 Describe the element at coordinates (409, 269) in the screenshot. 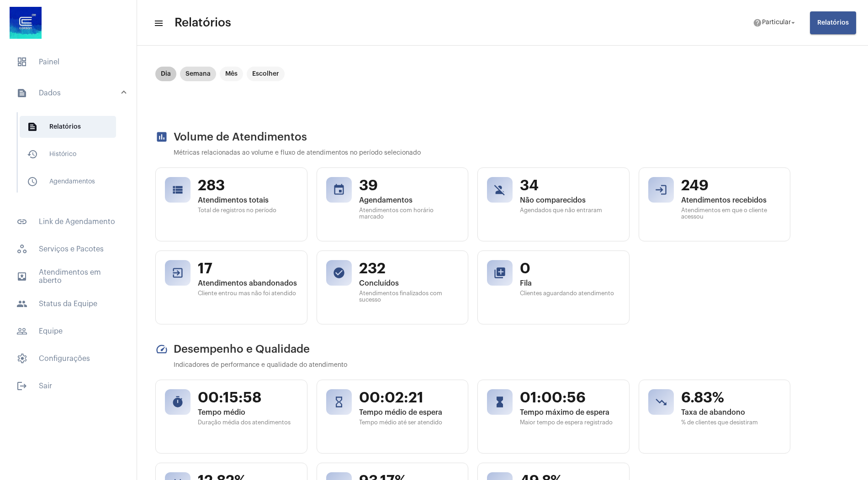

I see `span: 232` at that location.